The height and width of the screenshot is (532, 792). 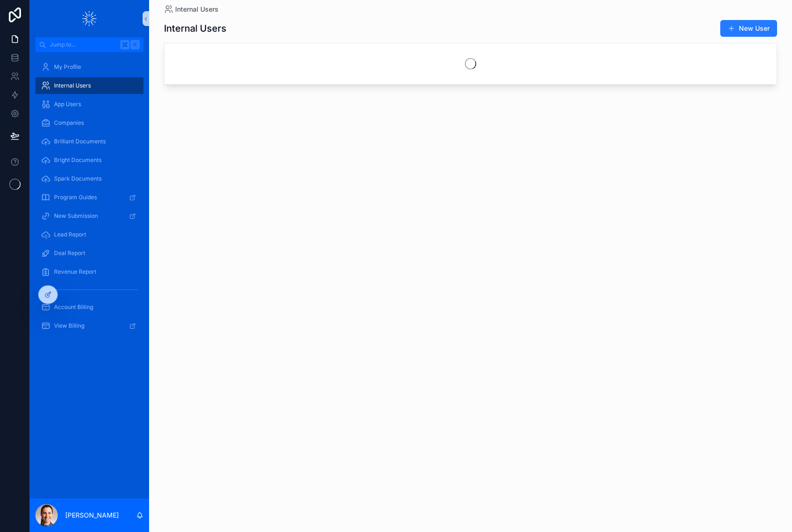 What do you see at coordinates (90, 272) in the screenshot?
I see `a: Revenue Report` at bounding box center [90, 272].